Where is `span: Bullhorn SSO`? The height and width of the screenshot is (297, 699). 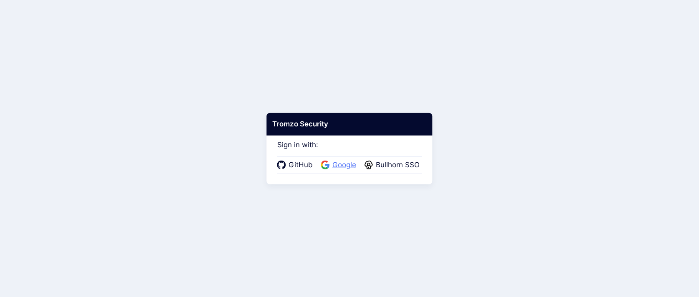
span: Bullhorn SSO is located at coordinates (398, 165).